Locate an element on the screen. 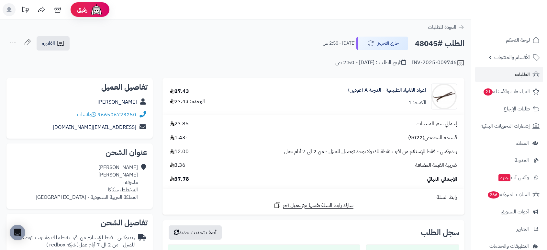 This screenshot has height=250, width=547. img: 1668485953-Vanilla%20Beans-90x90.jpg is located at coordinates (444, 96).